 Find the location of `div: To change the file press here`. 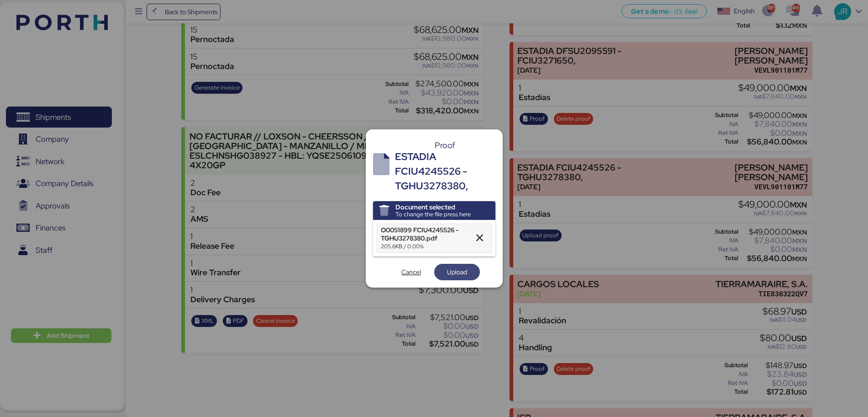

div: To change the file press here is located at coordinates (433, 214).